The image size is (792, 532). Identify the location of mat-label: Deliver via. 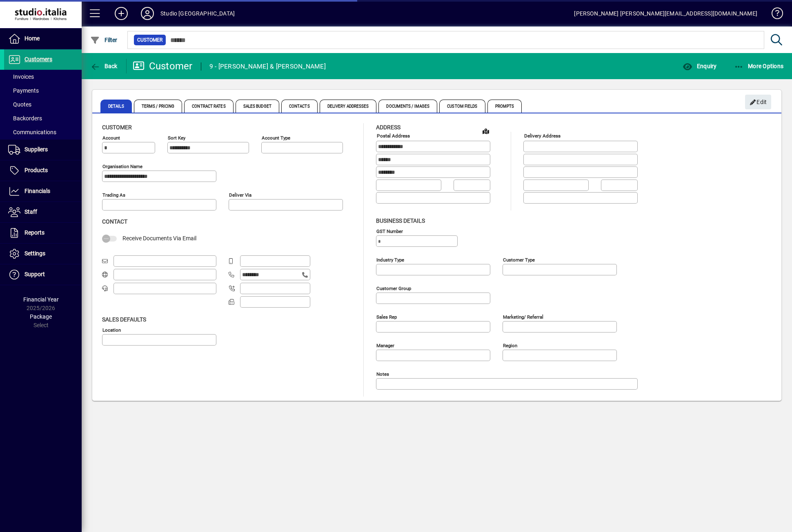
(240, 195).